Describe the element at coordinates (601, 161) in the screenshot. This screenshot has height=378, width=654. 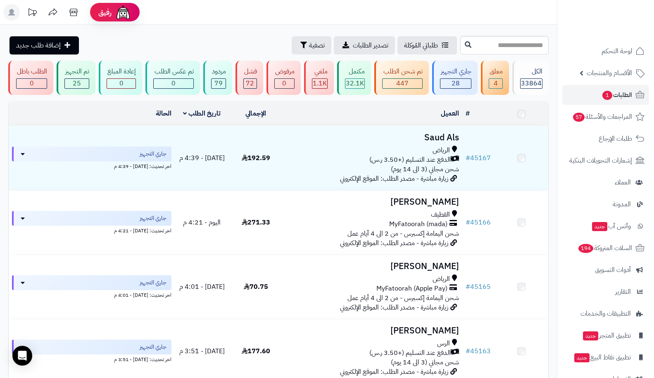
I see `span: إشعارات التحويلات البنكية` at that location.